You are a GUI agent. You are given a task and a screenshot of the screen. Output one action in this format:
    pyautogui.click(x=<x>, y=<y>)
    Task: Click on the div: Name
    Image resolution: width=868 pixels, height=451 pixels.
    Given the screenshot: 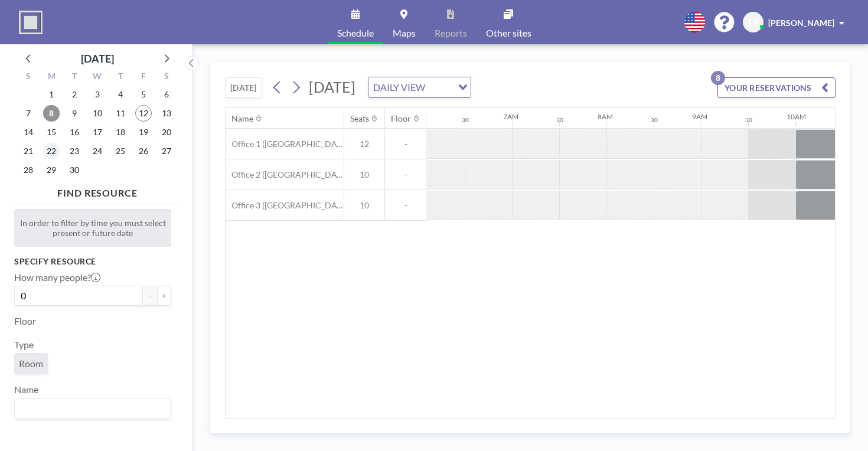 What is the action you would take?
    pyautogui.click(x=242, y=119)
    